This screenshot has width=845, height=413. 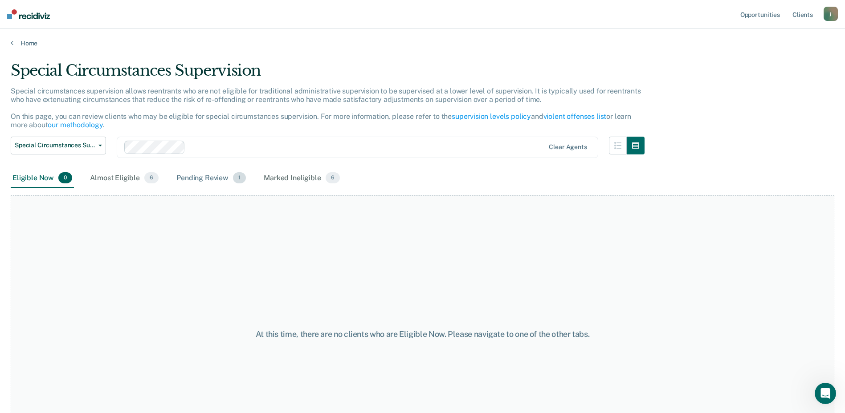 What do you see at coordinates (65, 178) in the screenshot?
I see `span: 0` at bounding box center [65, 178].